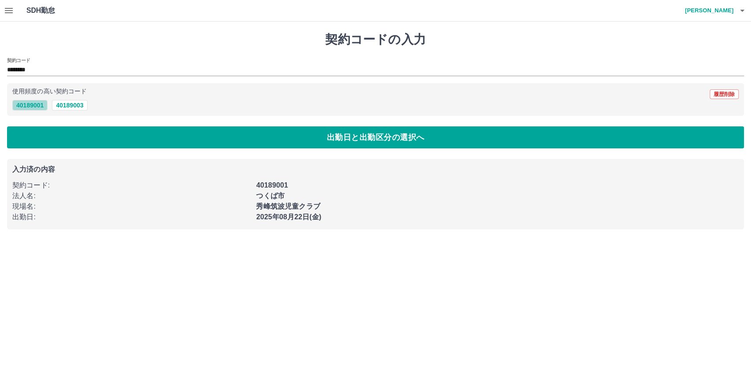  What do you see at coordinates (288, 206) in the screenshot?
I see `b: 秀峰筑波児童クラブ` at bounding box center [288, 206].